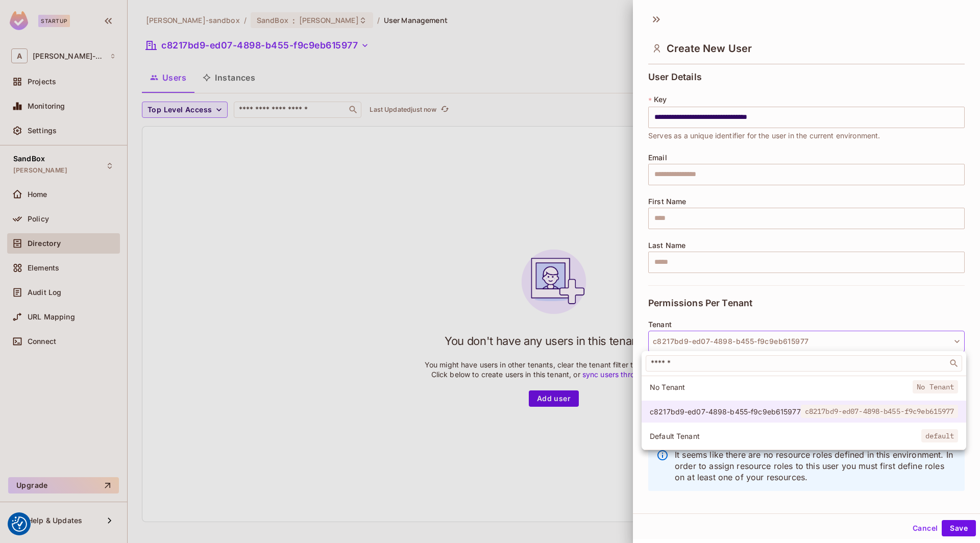 This screenshot has height=543, width=980. What do you see at coordinates (785, 436) in the screenshot?
I see `span: Default Tenant` at bounding box center [785, 436].